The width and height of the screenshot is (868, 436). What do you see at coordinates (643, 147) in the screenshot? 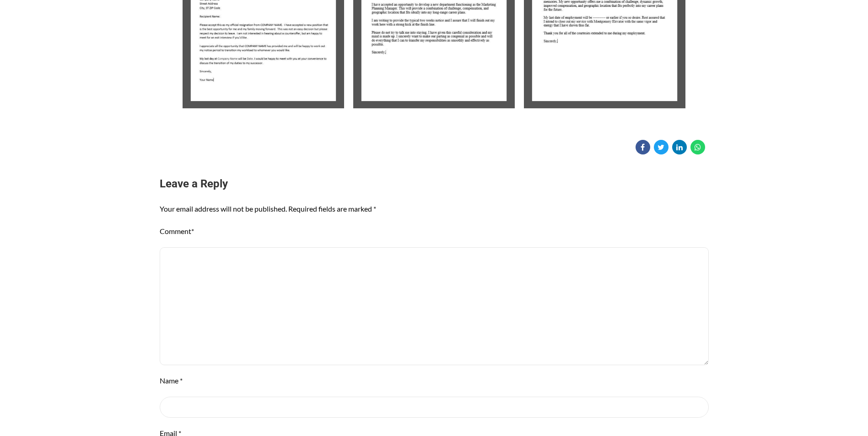
I see `a: Share on Facebook` at bounding box center [643, 147].